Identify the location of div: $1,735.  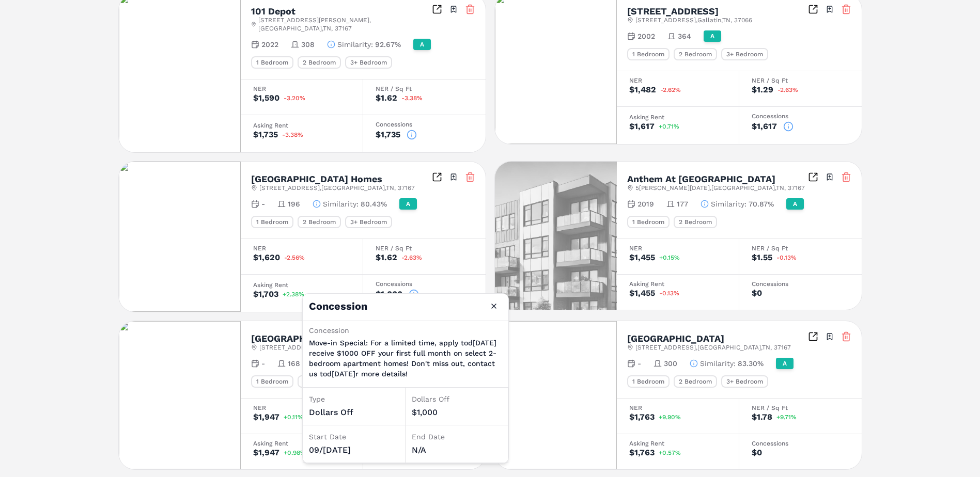
(266, 135).